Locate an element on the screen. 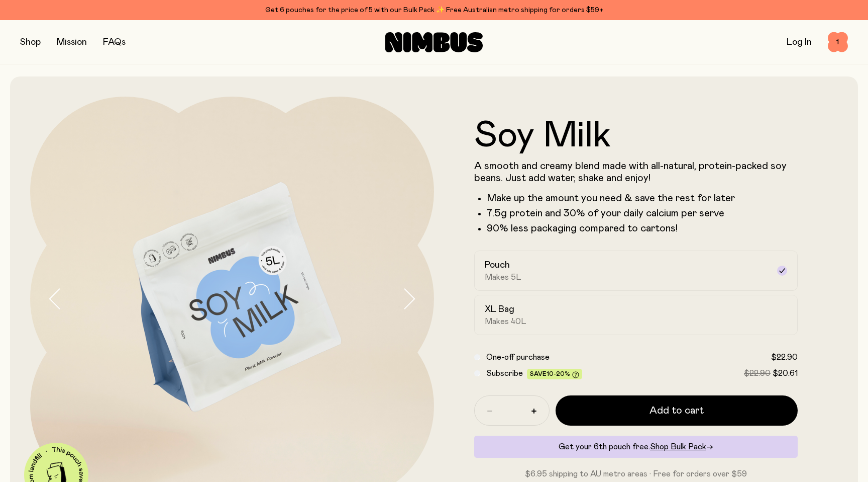  a: Log In is located at coordinates (799, 42).